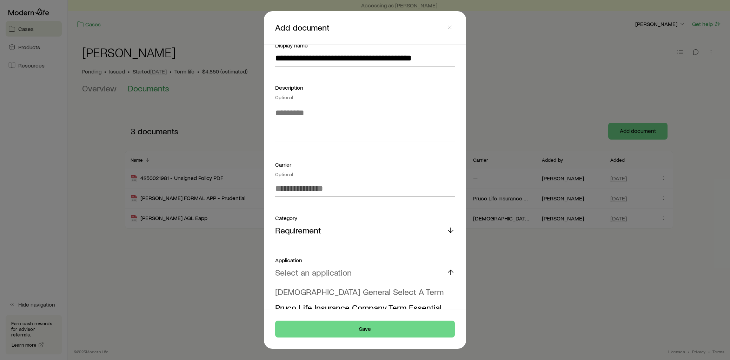  I want to click on li: American General Select A Term, so click(363, 291).